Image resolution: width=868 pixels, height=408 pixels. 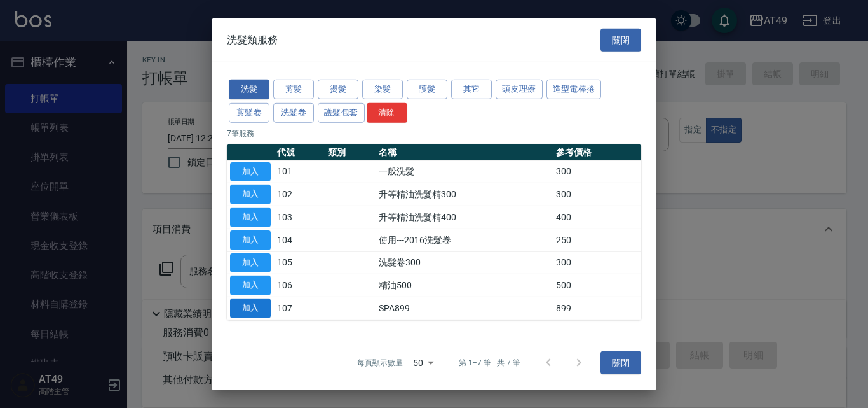 What do you see at coordinates (464, 152) in the screenshot?
I see `th: 名稱` at bounding box center [464, 152].